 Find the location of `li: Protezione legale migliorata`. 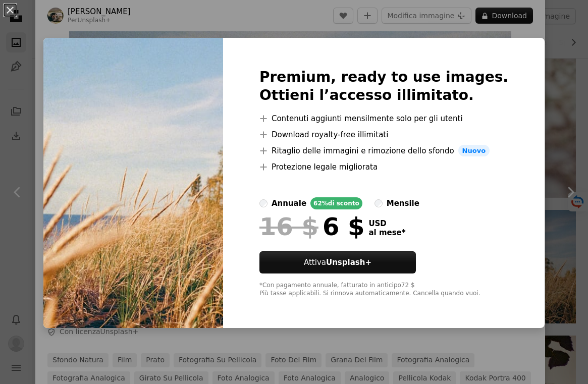

li: Protezione legale migliorata is located at coordinates (383, 167).